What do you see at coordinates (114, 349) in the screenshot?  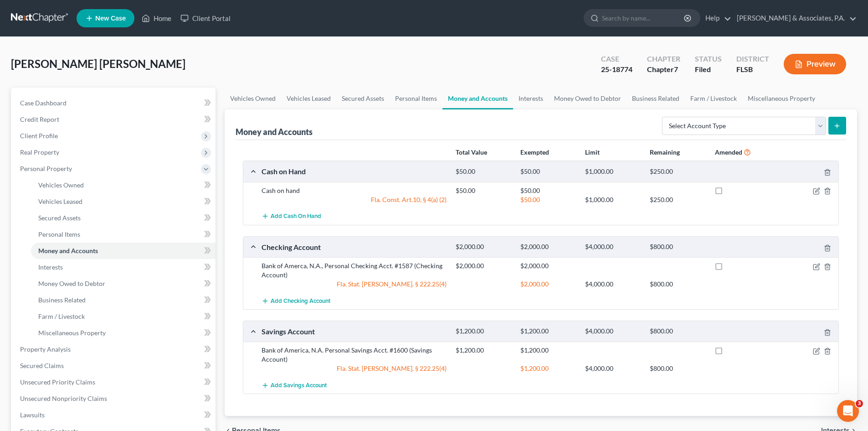 I see `a: Property Analysis` at bounding box center [114, 349].